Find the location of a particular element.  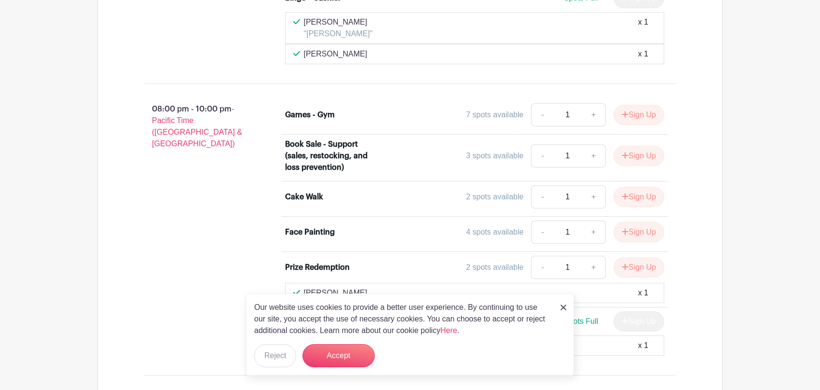

div: Face Painting is located at coordinates (310, 232).